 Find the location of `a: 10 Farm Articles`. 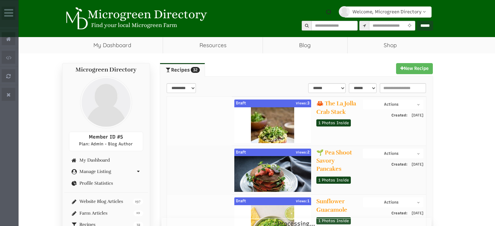

a: 10 Farm Articles is located at coordinates (106, 213).